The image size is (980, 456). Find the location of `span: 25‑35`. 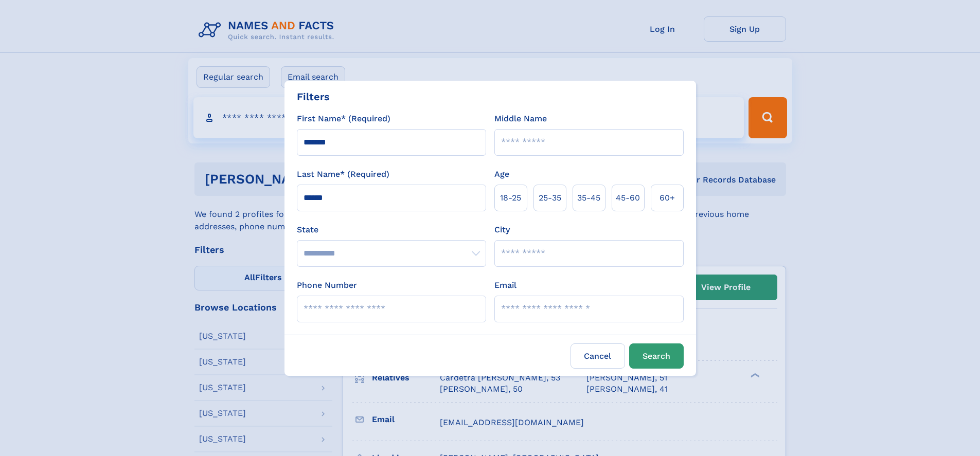

span: 25‑35 is located at coordinates (550, 198).